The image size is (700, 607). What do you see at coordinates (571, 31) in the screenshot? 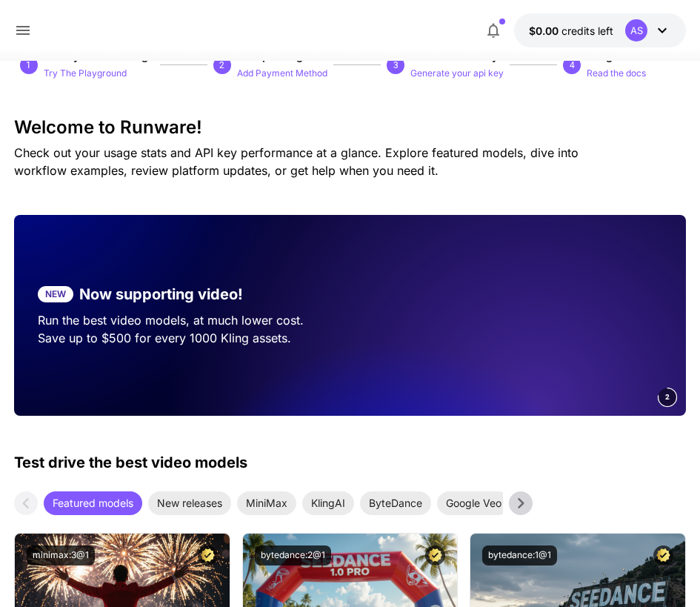
I see `div: $0.00` at bounding box center [571, 31].